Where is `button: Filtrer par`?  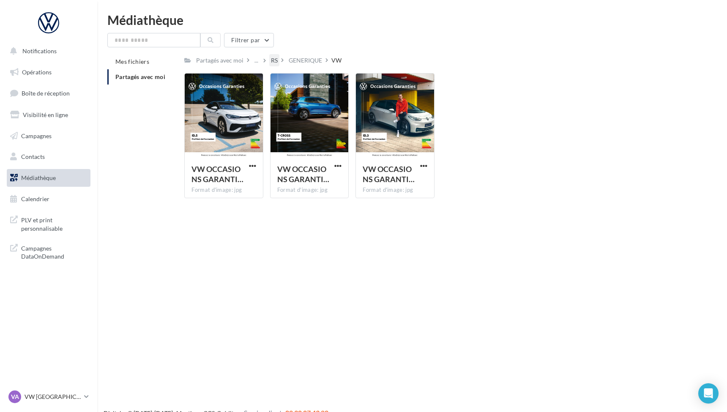
button: Filtrer par is located at coordinates (249, 40).